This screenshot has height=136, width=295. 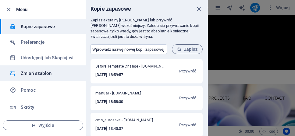 What do you see at coordinates (187, 49) in the screenshot?
I see `span: Zapisz` at bounding box center [187, 49].